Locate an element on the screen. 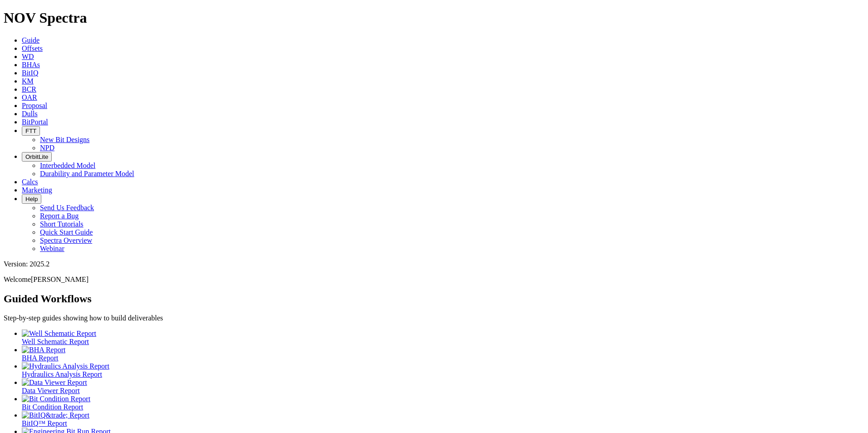 This screenshot has width=868, height=433. a: KM is located at coordinates (28, 80).